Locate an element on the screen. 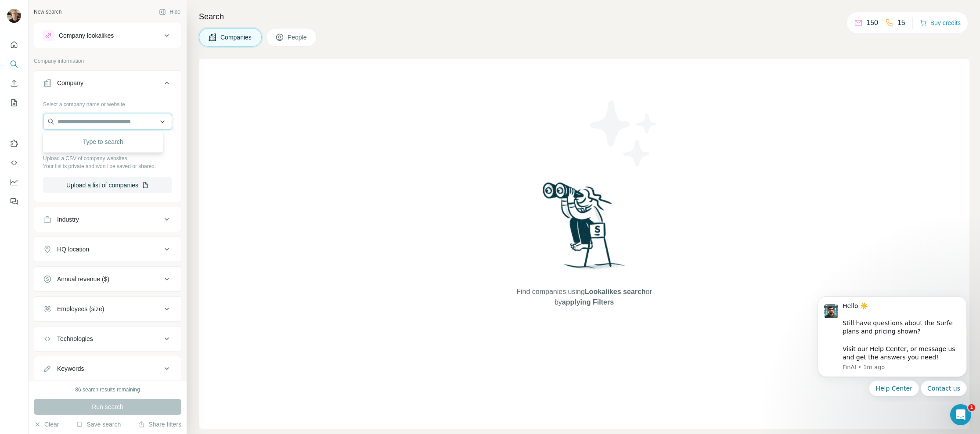 Image resolution: width=980 pixels, height=434 pixels. button: Technologies is located at coordinates (108, 339).